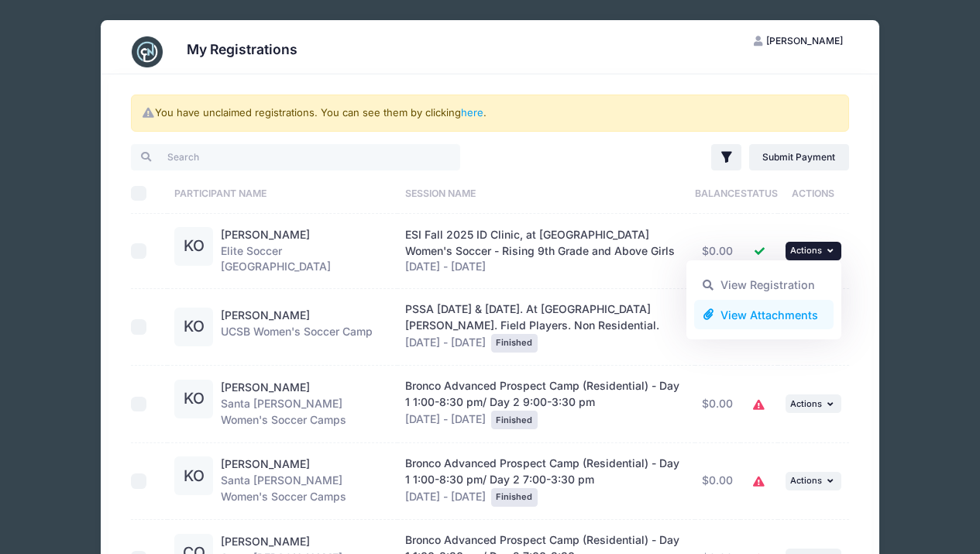  I want to click on th: Participant Name: activate to sort column ascending, so click(283, 192).